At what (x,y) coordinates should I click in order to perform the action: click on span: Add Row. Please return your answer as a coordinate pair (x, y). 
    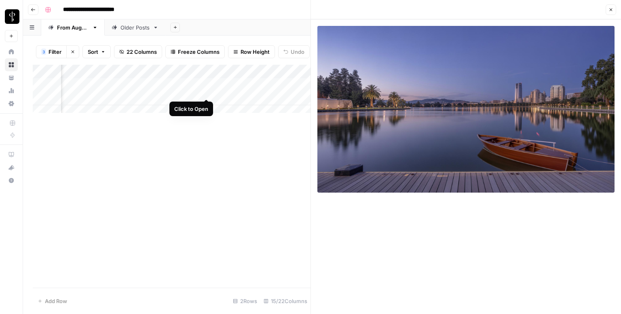
    Looking at the image, I should click on (56, 301).